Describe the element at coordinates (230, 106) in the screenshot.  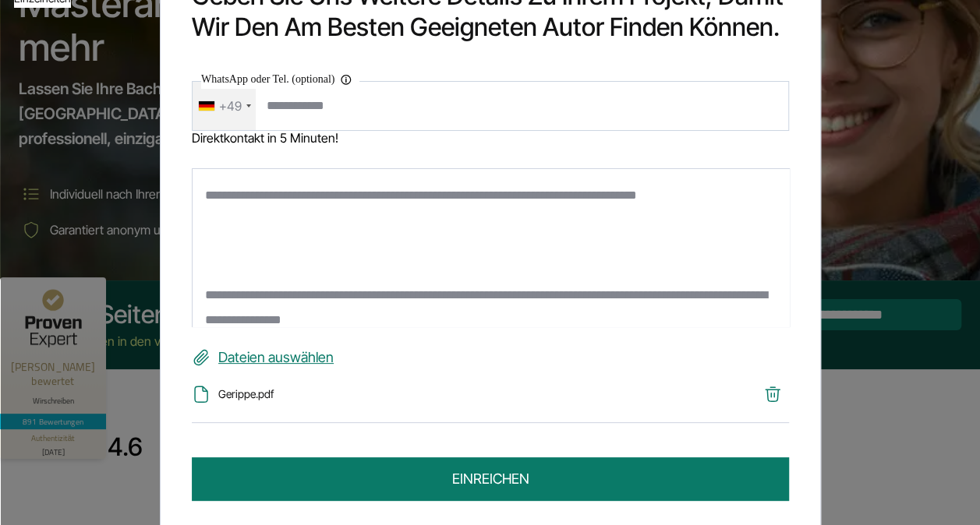
I see `div: +49` at that location.